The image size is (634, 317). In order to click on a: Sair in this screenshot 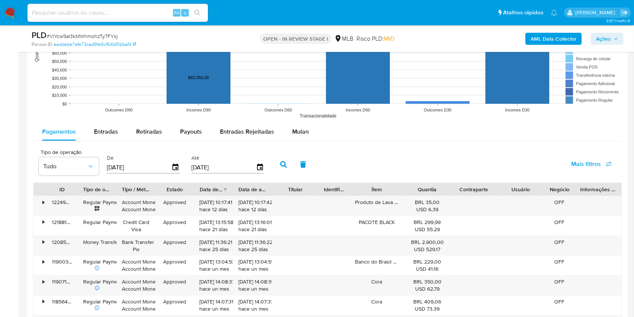, I will do `click(625, 12)`.